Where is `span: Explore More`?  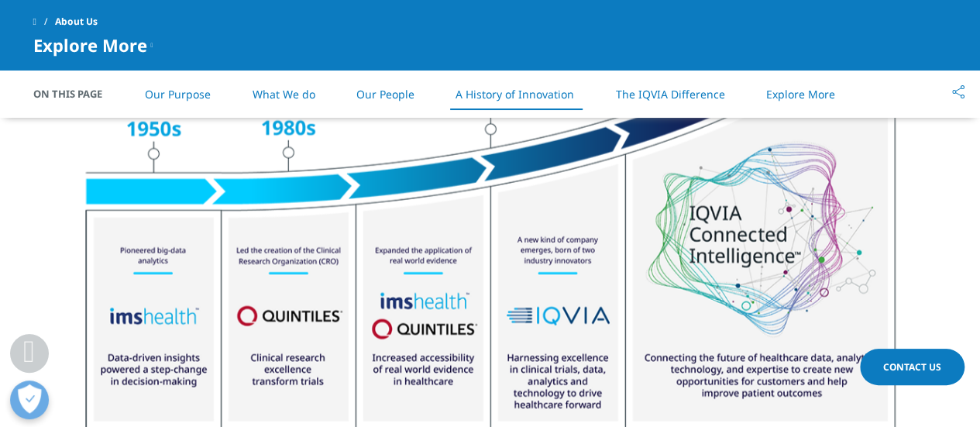
span: Explore More is located at coordinates (90, 45).